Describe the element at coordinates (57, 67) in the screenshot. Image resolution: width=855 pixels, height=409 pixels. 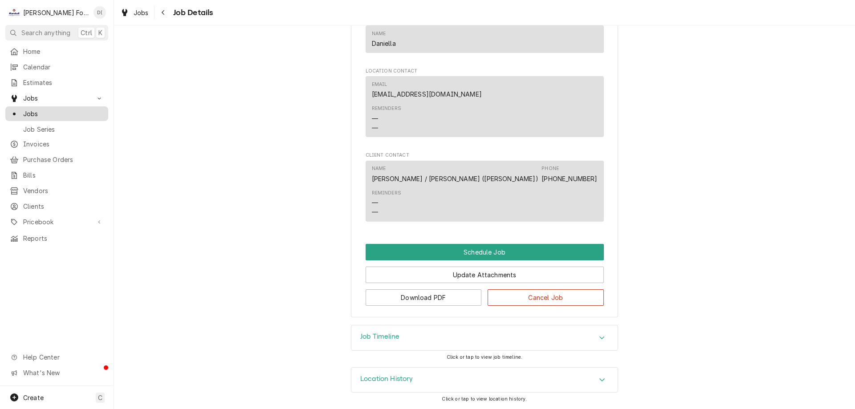
I see `a: Calendar` at that location.